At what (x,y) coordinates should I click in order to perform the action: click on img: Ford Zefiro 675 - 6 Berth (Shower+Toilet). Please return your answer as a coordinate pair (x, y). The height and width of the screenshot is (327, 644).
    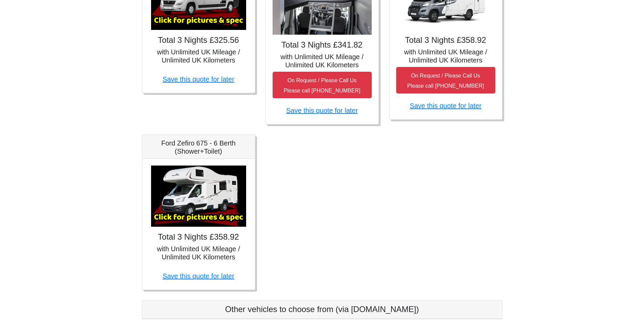
    Looking at the image, I should click on (199, 196).